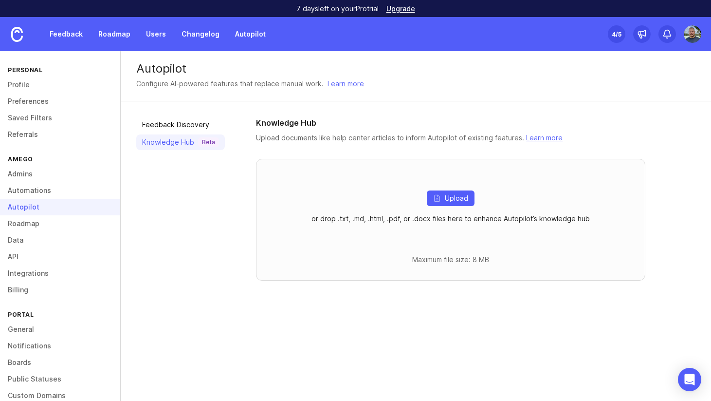 The width and height of the screenshot is (711, 401). Describe the element at coordinates (201, 34) in the screenshot. I see `a: Changelog` at that location.